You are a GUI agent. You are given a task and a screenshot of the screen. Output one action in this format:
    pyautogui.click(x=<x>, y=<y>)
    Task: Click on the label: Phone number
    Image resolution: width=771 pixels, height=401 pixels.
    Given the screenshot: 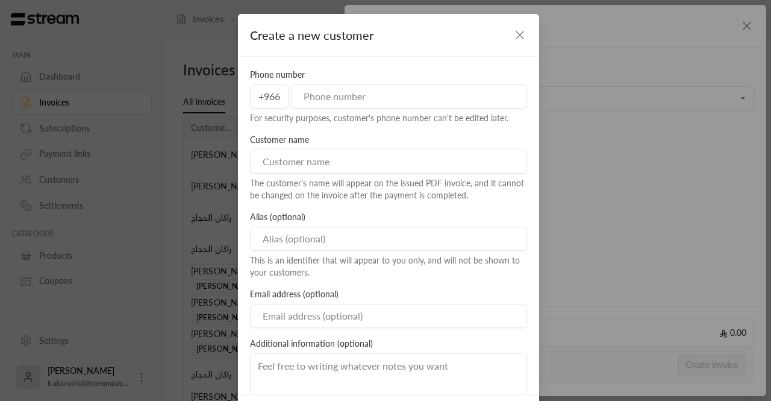 What is the action you would take?
    pyautogui.click(x=277, y=75)
    